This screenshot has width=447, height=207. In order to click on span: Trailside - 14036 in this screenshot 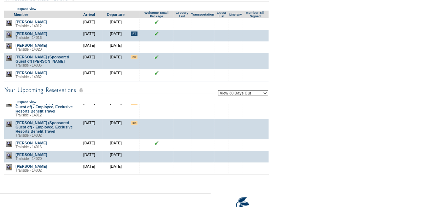, I will do `click(29, 65)`.